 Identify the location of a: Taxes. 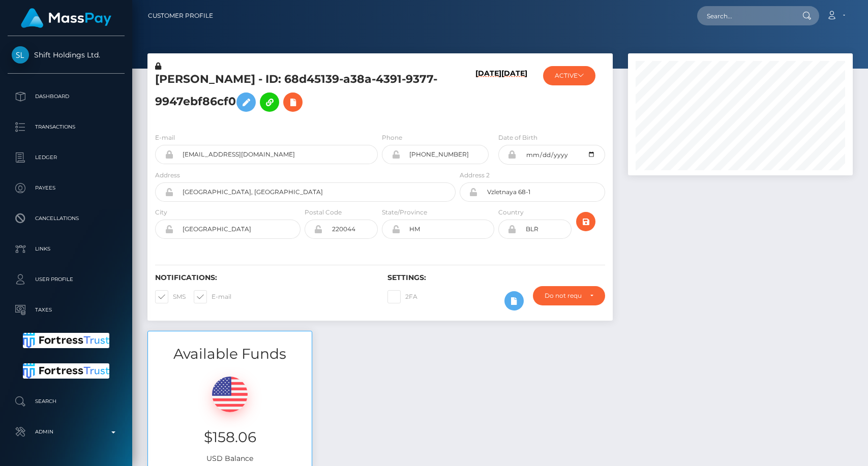
(66, 310).